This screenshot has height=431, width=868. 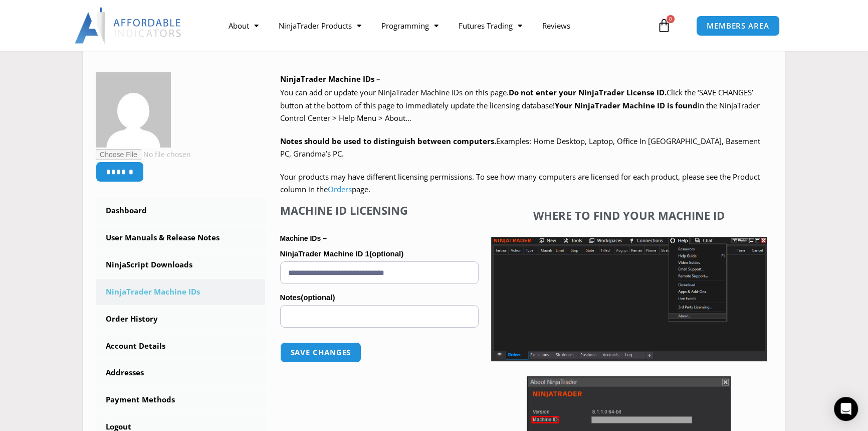 What do you see at coordinates (379, 298) in the screenshot?
I see `label: Notes` at bounding box center [379, 298].